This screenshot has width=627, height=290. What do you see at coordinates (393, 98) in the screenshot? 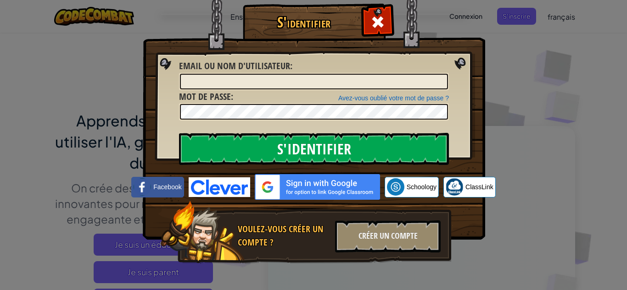
I see `a: Avez-vous oublié votre mot de passe ?` at bounding box center [393, 98].